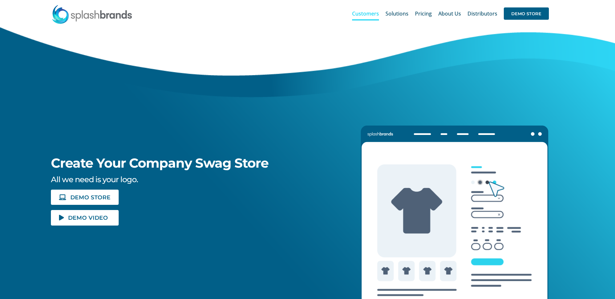 The image size is (615, 299). Describe the element at coordinates (482, 14) in the screenshot. I see `a: Distributors` at that location.